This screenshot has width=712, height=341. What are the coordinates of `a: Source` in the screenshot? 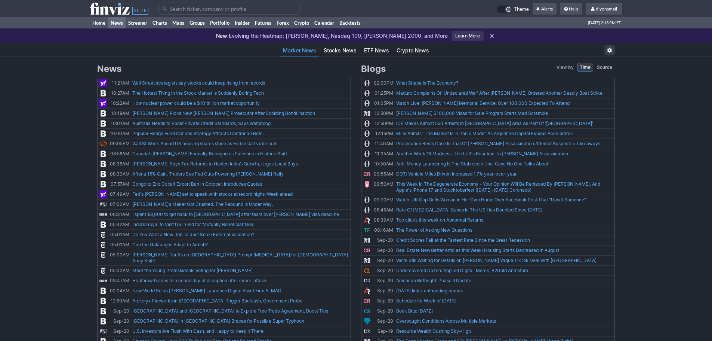 It's located at (605, 67).